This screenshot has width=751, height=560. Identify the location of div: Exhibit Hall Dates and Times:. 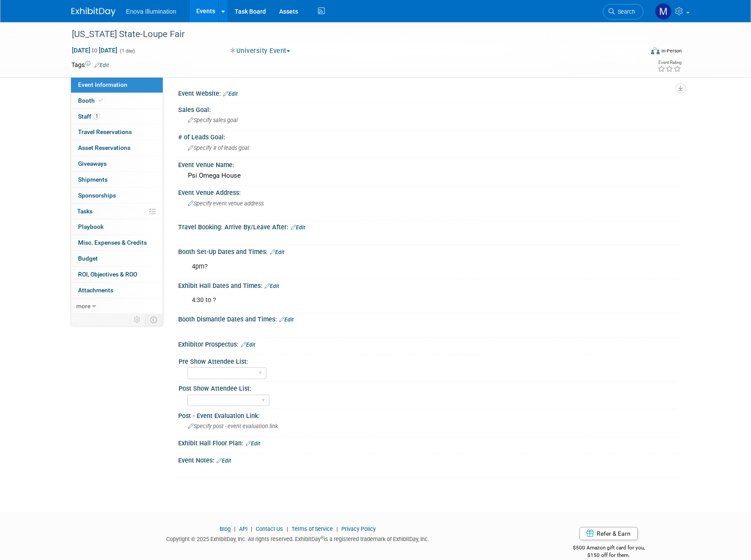
(429, 285).